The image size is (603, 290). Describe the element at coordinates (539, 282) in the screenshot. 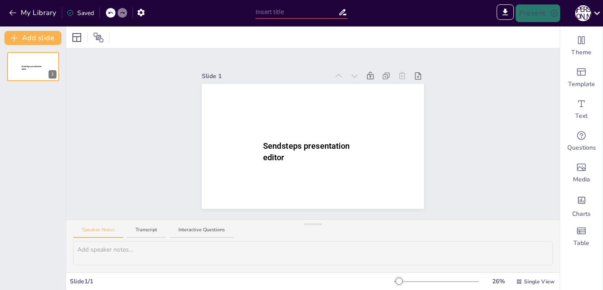

I see `span: Single View` at that location.